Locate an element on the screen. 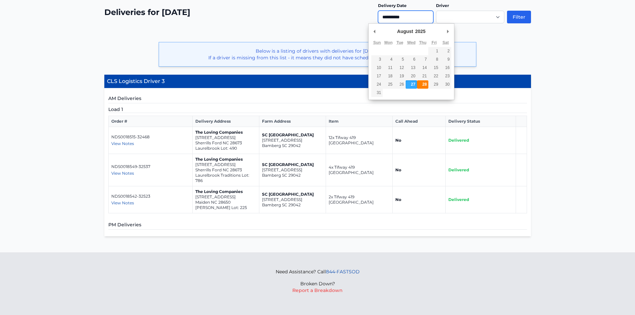  button: 9 is located at coordinates (446, 59).